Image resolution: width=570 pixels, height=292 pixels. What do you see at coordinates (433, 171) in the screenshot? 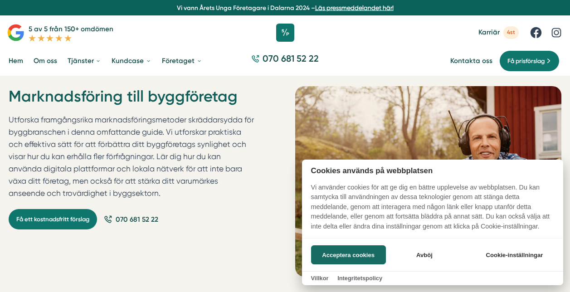
I see `h2: Cookies används på webbplatsen` at bounding box center [433, 171].